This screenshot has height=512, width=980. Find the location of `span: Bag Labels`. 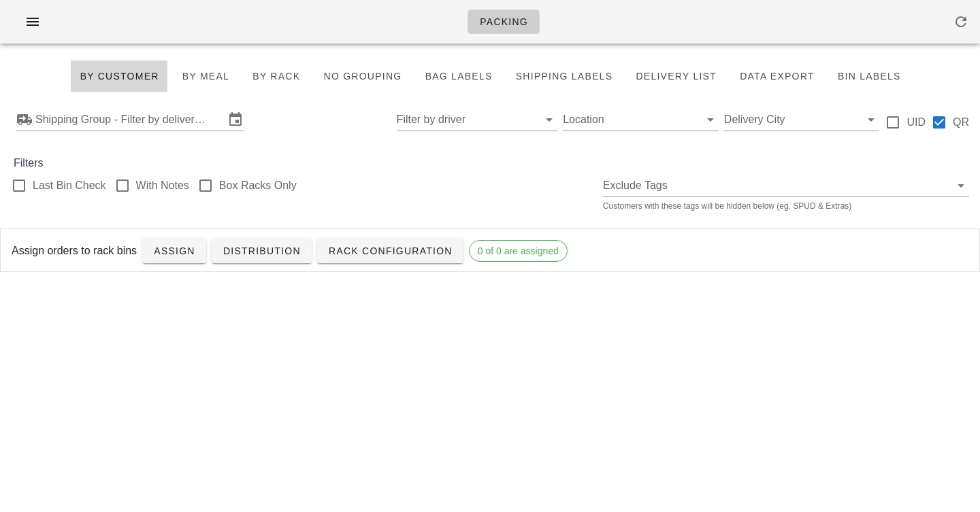

span: Bag Labels is located at coordinates (458, 77).